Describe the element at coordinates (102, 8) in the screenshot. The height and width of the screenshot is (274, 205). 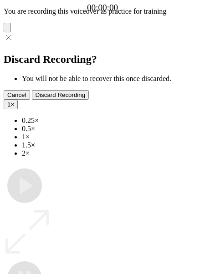
I see `a: 00:00:00` at that location.